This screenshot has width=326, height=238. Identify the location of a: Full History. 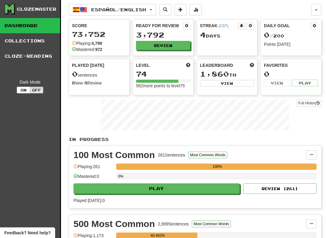
(309, 103).